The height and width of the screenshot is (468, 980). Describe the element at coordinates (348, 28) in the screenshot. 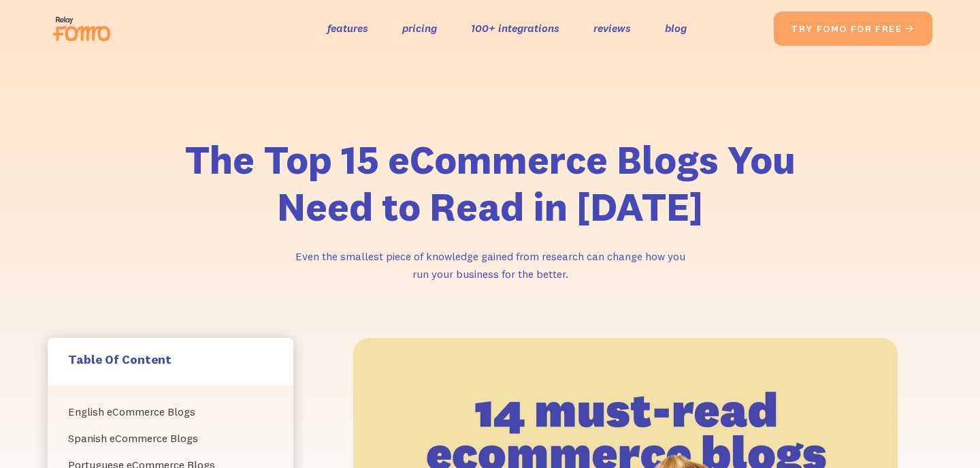

I see `a: features` at that location.